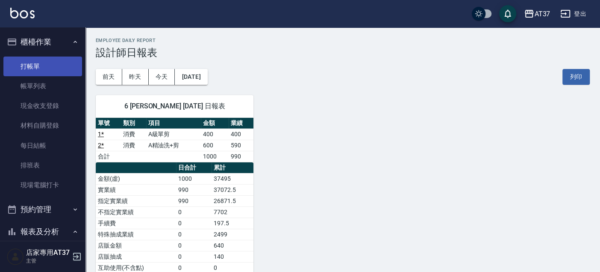 The width and height of the screenshot is (600, 272). I want to click on a: 帳單列表, so click(43, 86).